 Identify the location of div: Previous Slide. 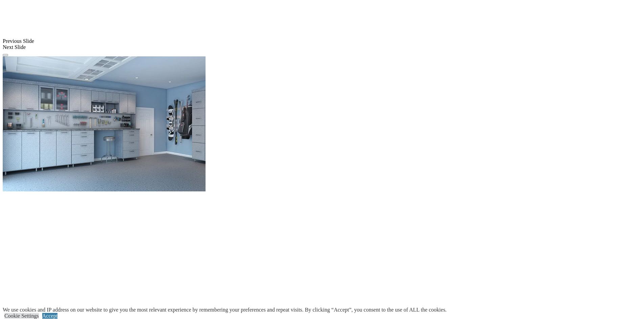
(322, 41).